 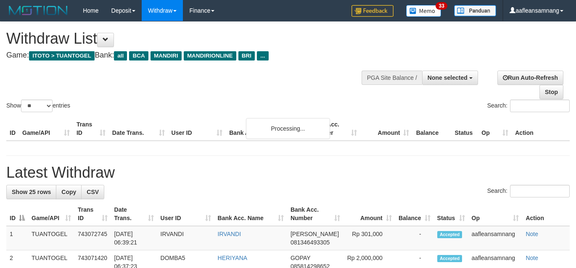 I want to click on th: Game/API: activate to sort column ascending, so click(x=51, y=214).